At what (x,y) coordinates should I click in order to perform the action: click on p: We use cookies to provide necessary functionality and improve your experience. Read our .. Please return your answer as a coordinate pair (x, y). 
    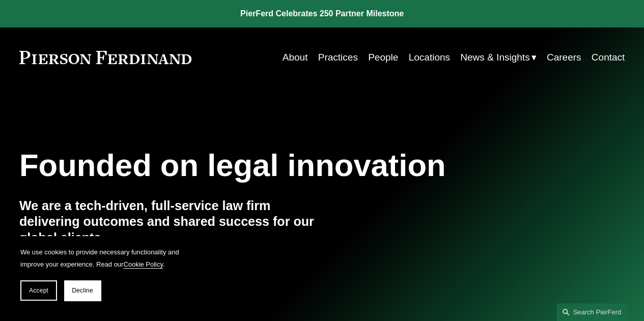
    Looking at the image, I should click on (102, 258).